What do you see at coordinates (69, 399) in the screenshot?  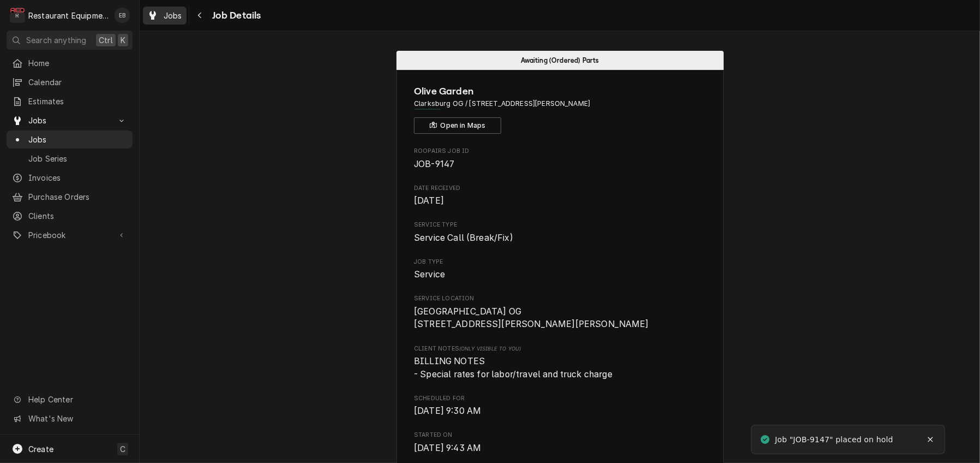 I see `a: Go to Help Center` at bounding box center [69, 399].